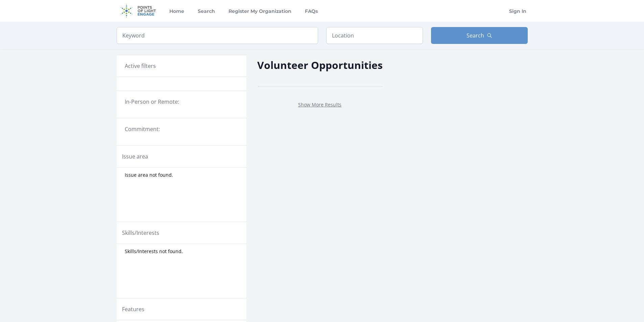 The height and width of the screenshot is (322, 644). What do you see at coordinates (375, 35) in the screenshot?
I see `input: Location` at bounding box center [375, 35].